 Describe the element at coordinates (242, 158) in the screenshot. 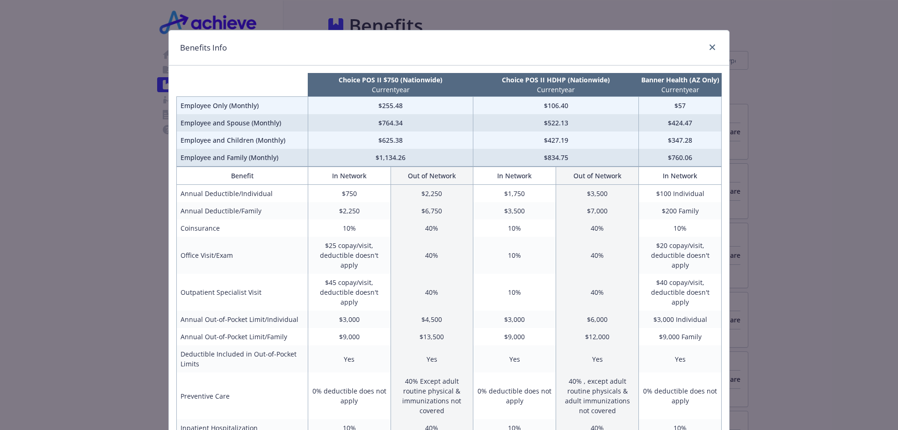

I see `td: Employee and Family (Monthly)` at that location.